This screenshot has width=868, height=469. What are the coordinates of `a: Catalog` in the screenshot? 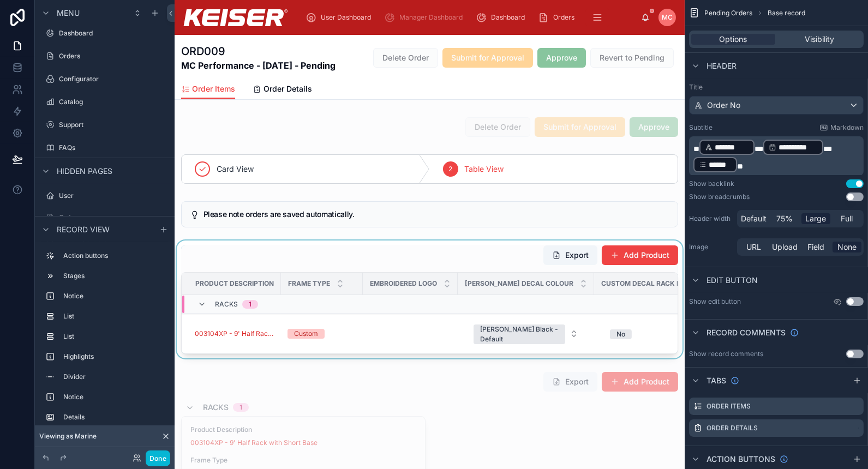 It's located at (105, 102).